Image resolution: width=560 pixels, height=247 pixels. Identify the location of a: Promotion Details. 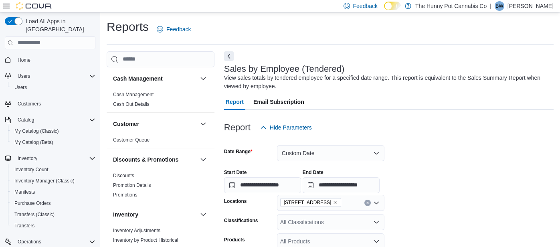
(132, 185).